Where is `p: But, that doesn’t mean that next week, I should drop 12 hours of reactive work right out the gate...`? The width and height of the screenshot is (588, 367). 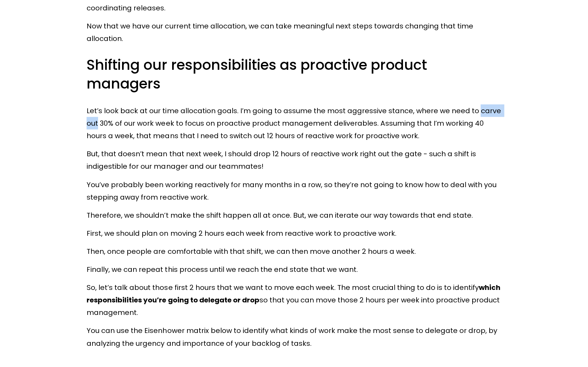
p: But, that doesn’t mean that next week, I should drop 12 hours of reactive work right out the gate... is located at coordinates (294, 160).